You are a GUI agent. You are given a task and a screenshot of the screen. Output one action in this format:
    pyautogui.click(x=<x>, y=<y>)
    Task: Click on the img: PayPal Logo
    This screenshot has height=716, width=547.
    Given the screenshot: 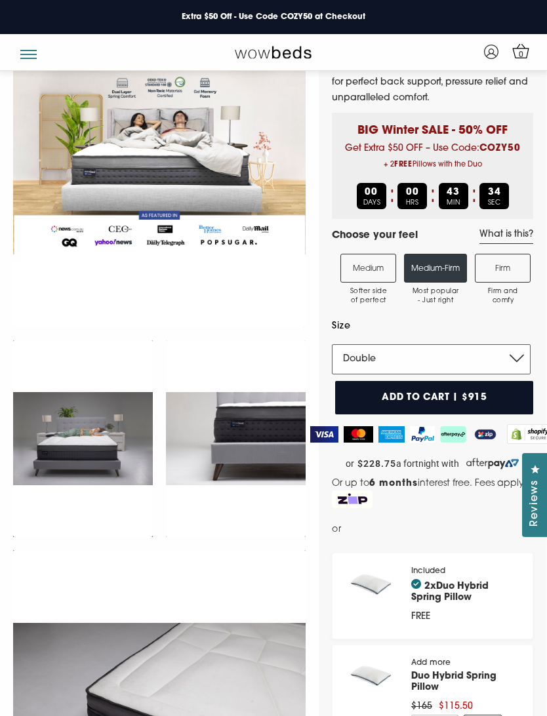 What is the action you would take?
    pyautogui.click(x=422, y=434)
    